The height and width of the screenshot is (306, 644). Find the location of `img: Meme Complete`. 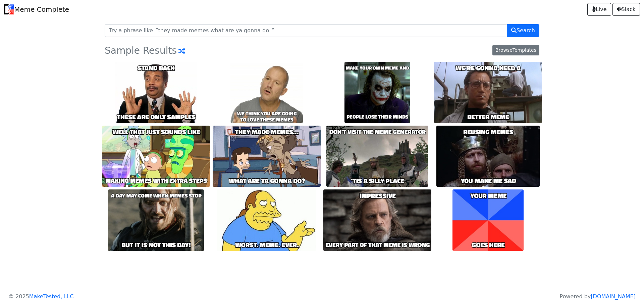

img: Meme Complete is located at coordinates (9, 9).